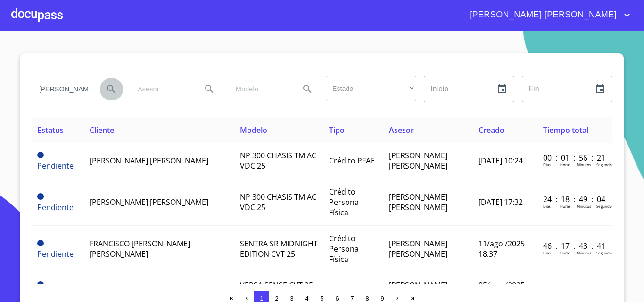  What do you see at coordinates (502, 290) in the screenshot?
I see `span: 05/ago./2025 19:32` at bounding box center [502, 290].